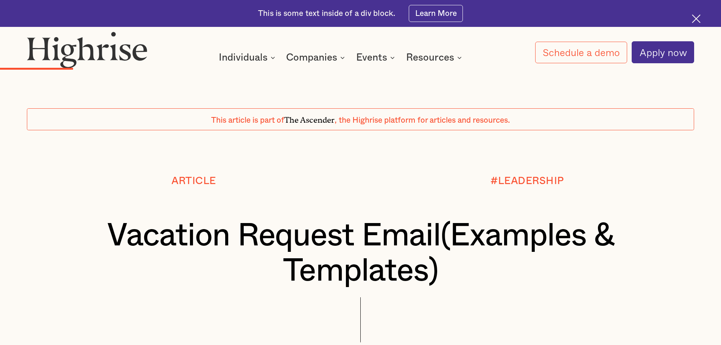 This screenshot has height=345, width=721. Describe the element at coordinates (194, 181) in the screenshot. I see `div: Article` at that location.